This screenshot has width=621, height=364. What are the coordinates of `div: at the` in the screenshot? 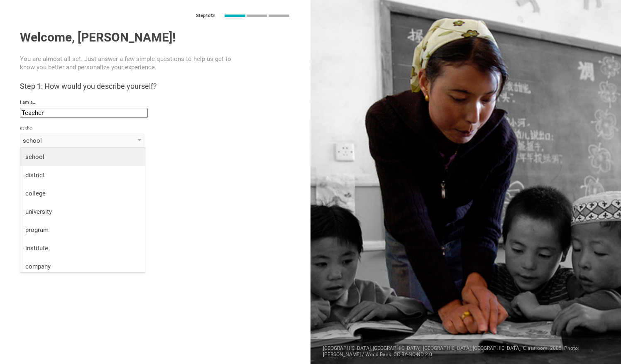 It's located at (155, 128).